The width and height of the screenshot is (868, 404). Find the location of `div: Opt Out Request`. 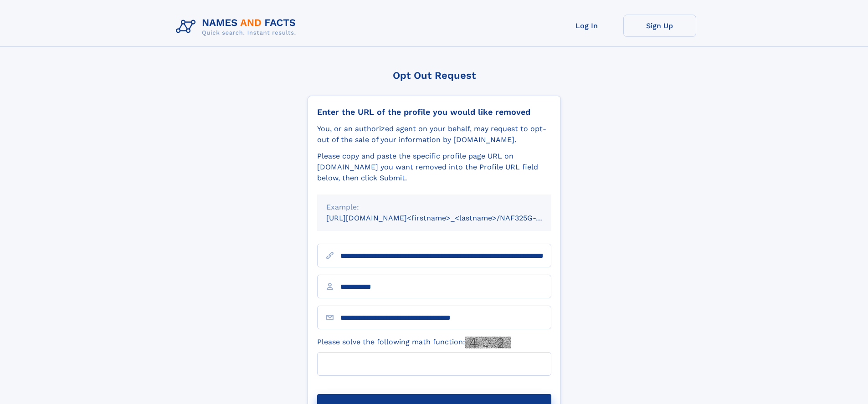

div: Opt Out Request is located at coordinates (434, 75).